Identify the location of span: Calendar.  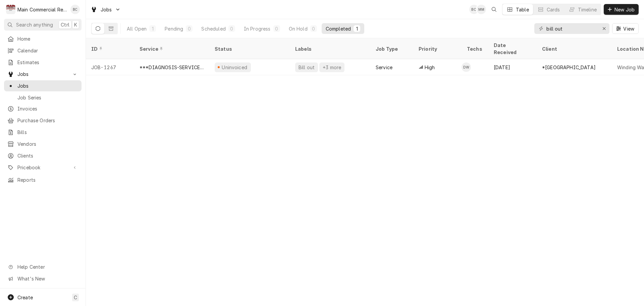
(48, 50).